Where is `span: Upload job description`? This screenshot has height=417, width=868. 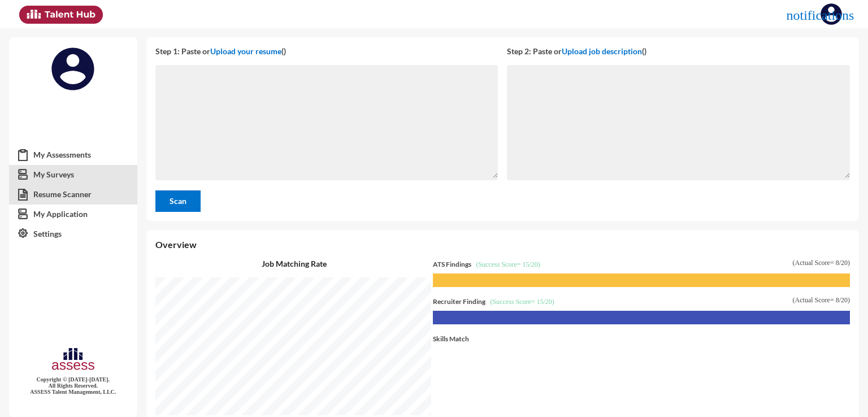 span: Upload job description is located at coordinates (602, 51).